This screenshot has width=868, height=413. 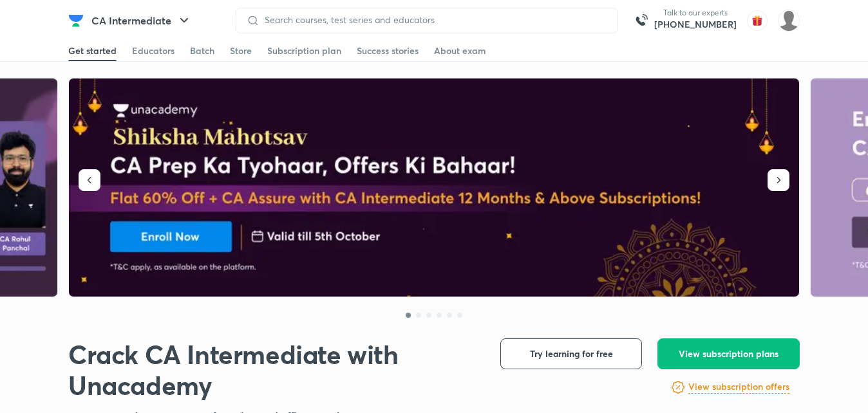 I want to click on a: Store, so click(x=241, y=51).